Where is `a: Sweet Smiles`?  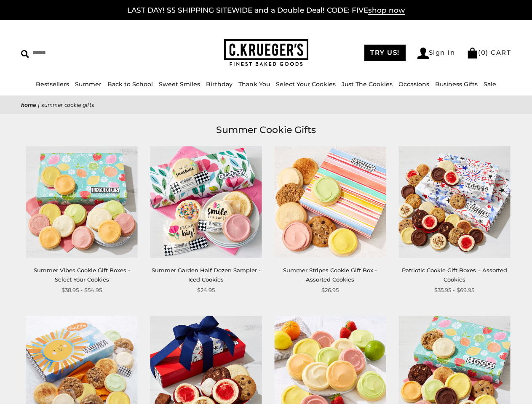
a: Sweet Smiles is located at coordinates (180, 84).